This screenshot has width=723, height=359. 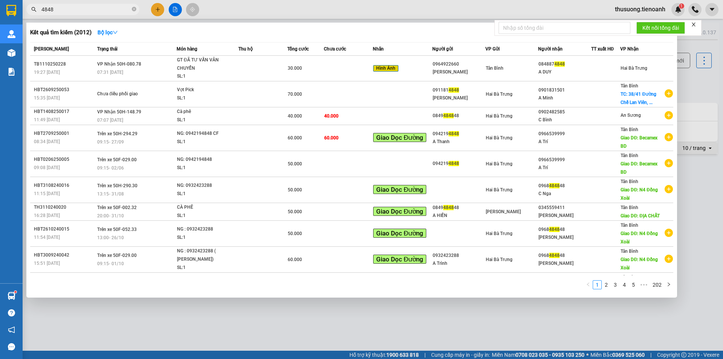 What do you see at coordinates (110, 194) in the screenshot?
I see `span: 13:15 - 31/08` at bounding box center [110, 194].